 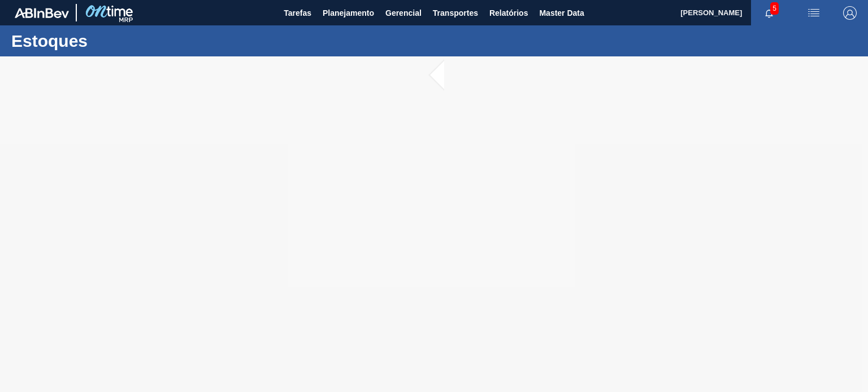 What do you see at coordinates (297, 13) in the screenshot?
I see `span: Tarefas` at bounding box center [297, 13].